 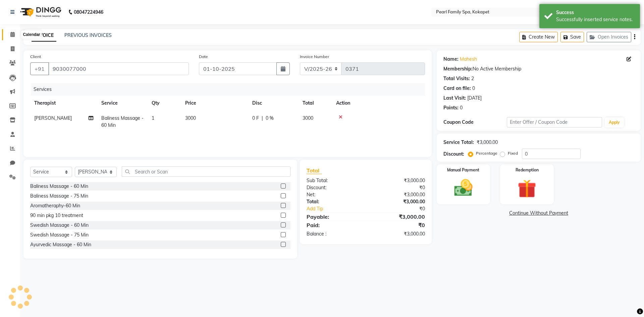 What do you see at coordinates (57, 215) in the screenshot?
I see `div: 90 min pkg 10 treatment` at bounding box center [57, 215].